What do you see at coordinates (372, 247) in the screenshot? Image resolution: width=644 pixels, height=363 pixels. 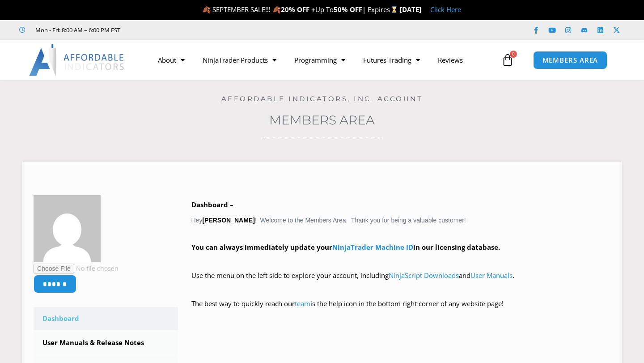 I see `a: NinjaTrader Machine ID` at bounding box center [372, 247].